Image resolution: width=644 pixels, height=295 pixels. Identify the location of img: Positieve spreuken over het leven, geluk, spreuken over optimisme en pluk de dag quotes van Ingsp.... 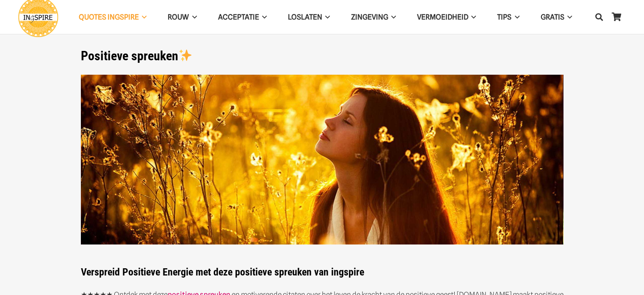
(322, 160).